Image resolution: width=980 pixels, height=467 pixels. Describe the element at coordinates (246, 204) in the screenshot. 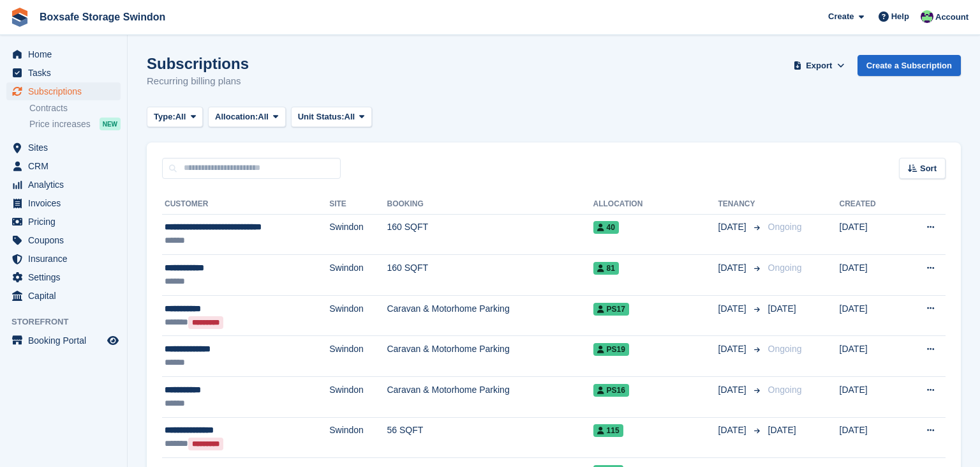

I see `th: Customer` at that location.